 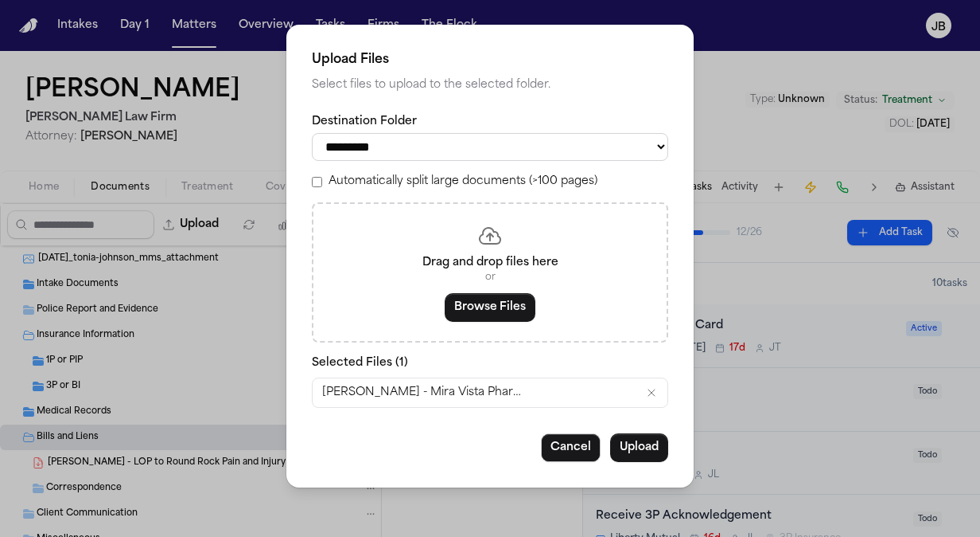 What do you see at coordinates (490, 85) in the screenshot?
I see `p: Select files to upload to the selected folder.` at bounding box center [490, 85].